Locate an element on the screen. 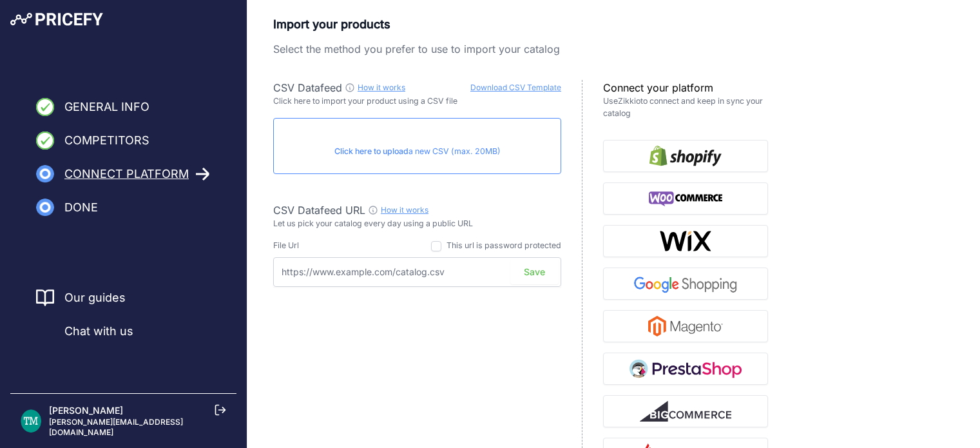 The image size is (980, 448). img: PrestaShop is located at coordinates (685, 369).